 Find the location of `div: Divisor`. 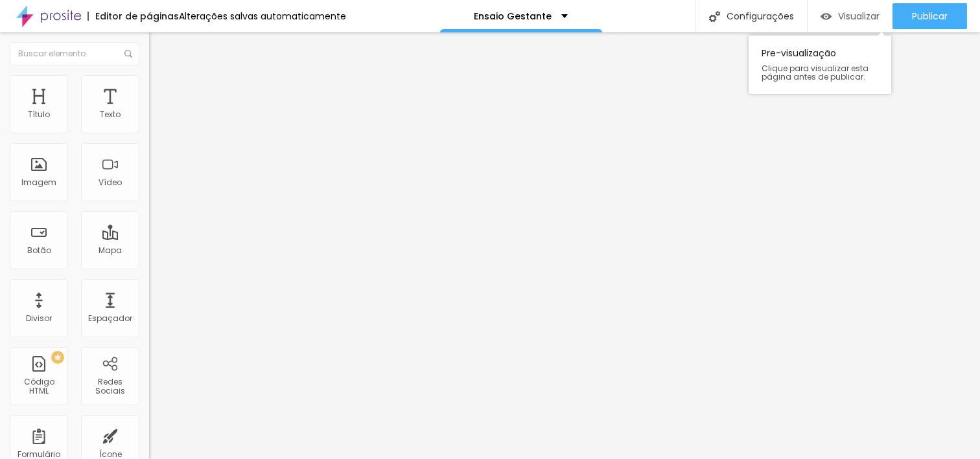

div: Divisor is located at coordinates (39, 318).